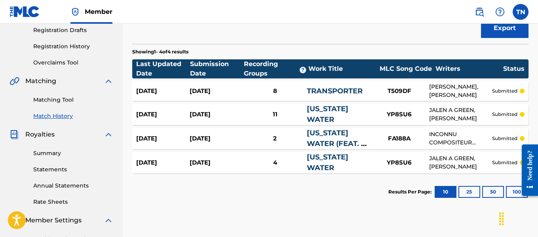 The image size is (538, 237). Describe the element at coordinates (275, 114) in the screenshot. I see `div: 11` at that location.